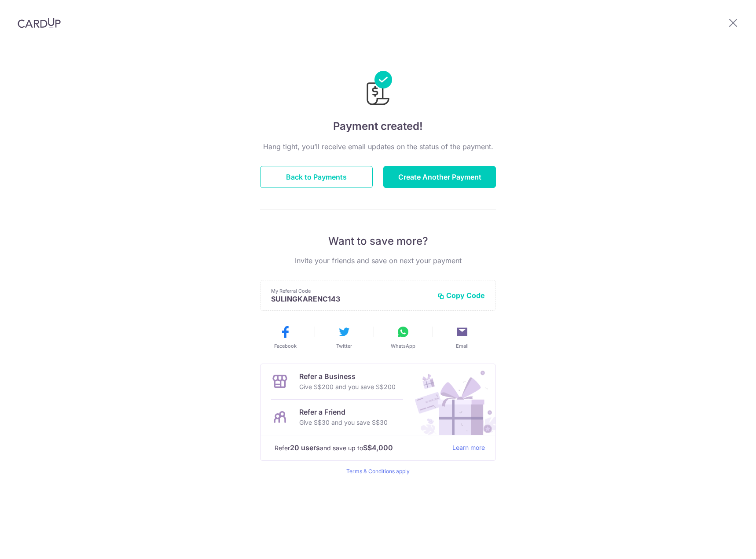 The height and width of the screenshot is (559, 756). Describe the element at coordinates (468, 448) in the screenshot. I see `a: Learn more` at that location.